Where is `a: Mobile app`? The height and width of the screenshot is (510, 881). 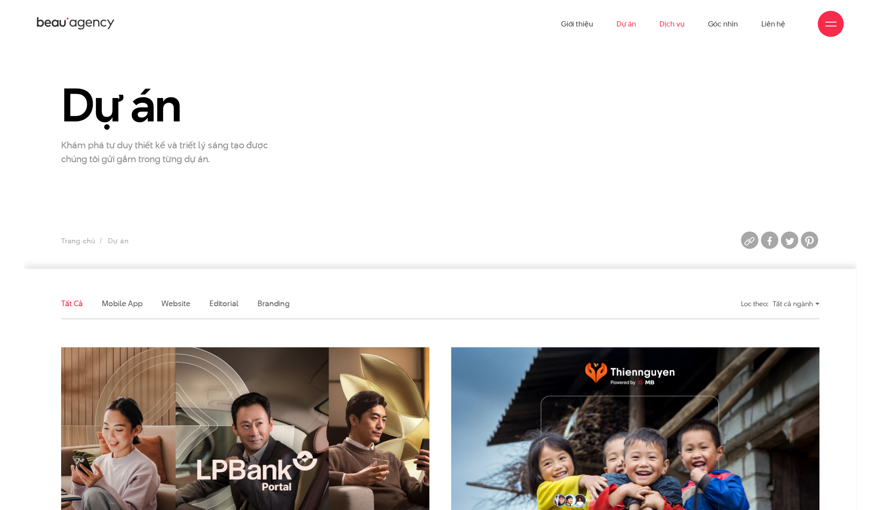 a: Mobile app is located at coordinates (122, 303).